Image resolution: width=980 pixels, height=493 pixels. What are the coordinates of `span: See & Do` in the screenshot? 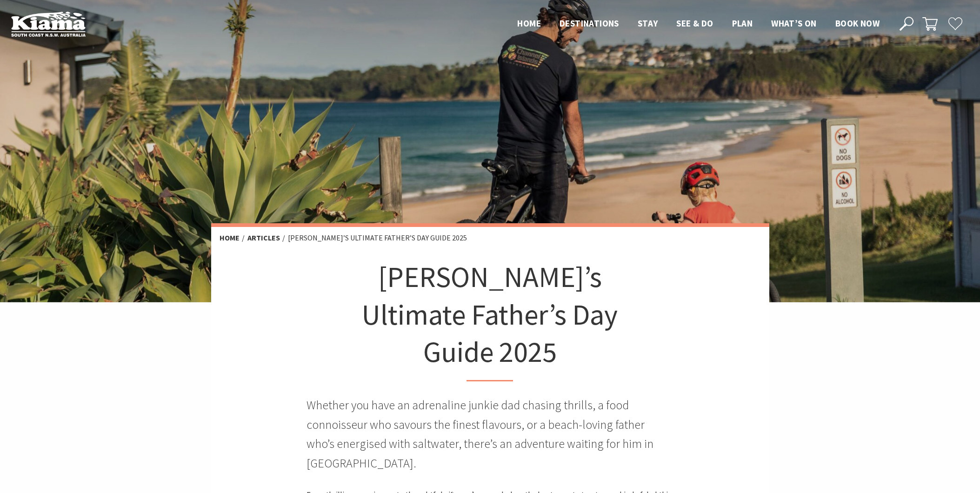 It's located at (694, 23).